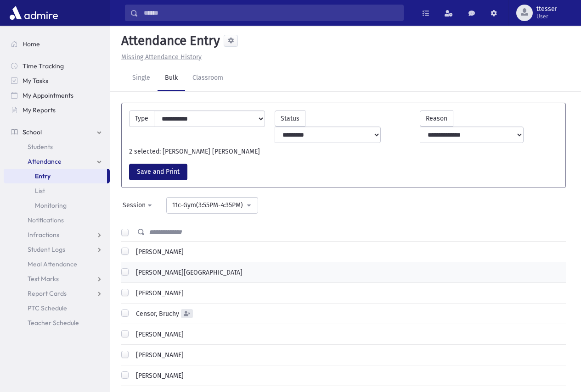 The image size is (581, 392). I want to click on a: Classroom, so click(208, 78).